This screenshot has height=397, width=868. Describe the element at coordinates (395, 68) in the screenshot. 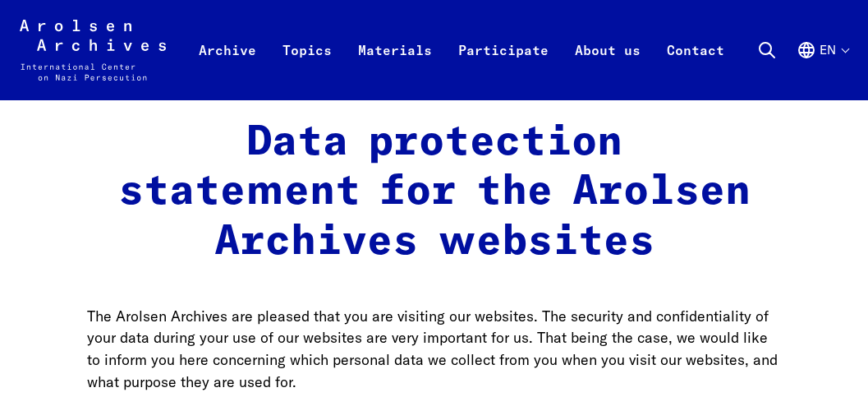

I see `a: Materials` at that location.